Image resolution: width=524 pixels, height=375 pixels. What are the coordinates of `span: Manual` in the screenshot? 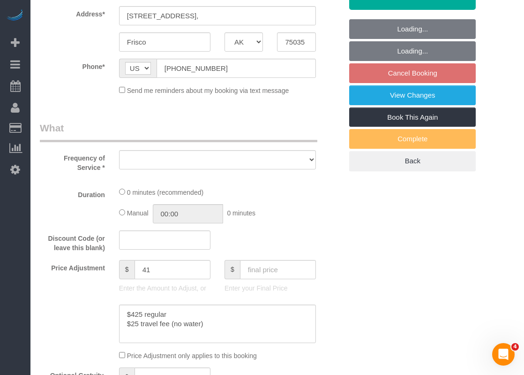 It's located at (138, 213).